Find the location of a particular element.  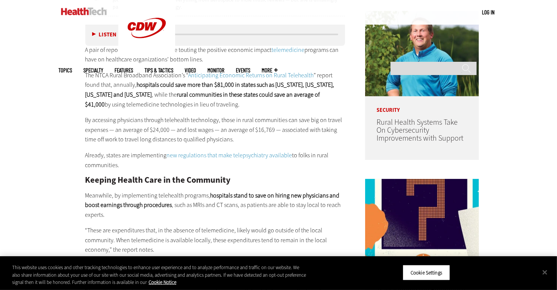

p: Already, states are implementing to folks in rural communities. is located at coordinates (215, 160).